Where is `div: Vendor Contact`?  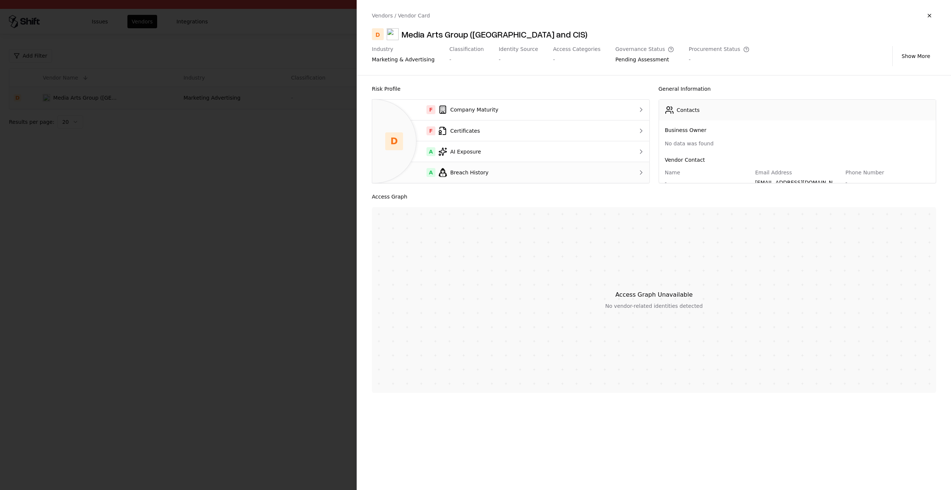 div: Vendor Contact is located at coordinates (797, 160).